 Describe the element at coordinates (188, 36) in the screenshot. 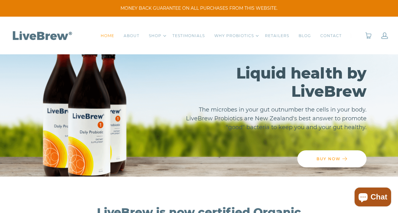

I see `a: TESTIMONIALS` at that location.